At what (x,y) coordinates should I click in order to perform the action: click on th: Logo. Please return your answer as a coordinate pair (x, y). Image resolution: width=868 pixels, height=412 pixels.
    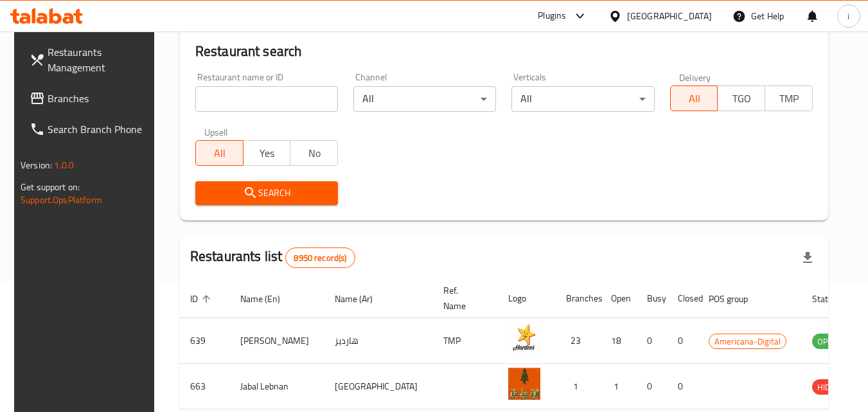
    Looking at the image, I should click on (527, 298).